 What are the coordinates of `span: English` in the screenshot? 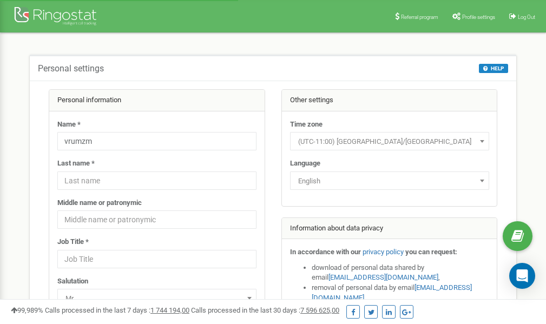 It's located at (390, 181).